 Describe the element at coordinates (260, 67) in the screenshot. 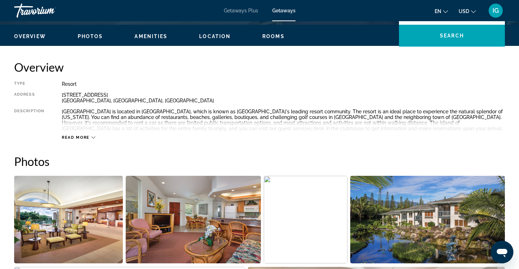

I see `h2: Overview` at that location.